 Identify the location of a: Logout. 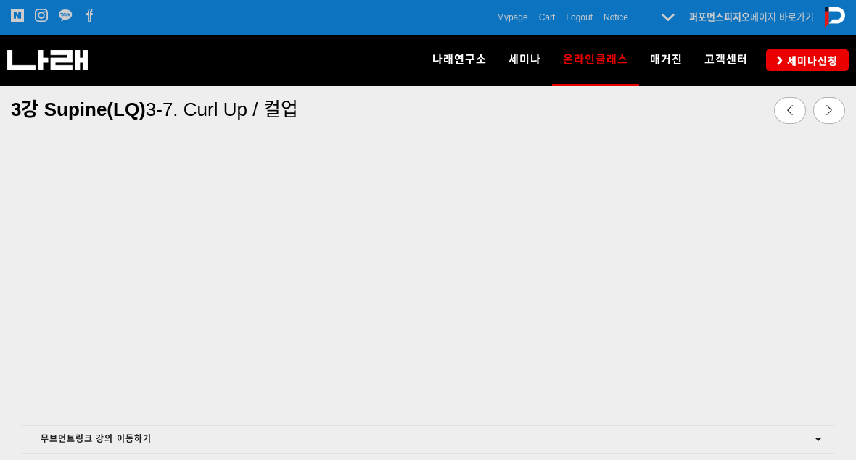
(579, 17).